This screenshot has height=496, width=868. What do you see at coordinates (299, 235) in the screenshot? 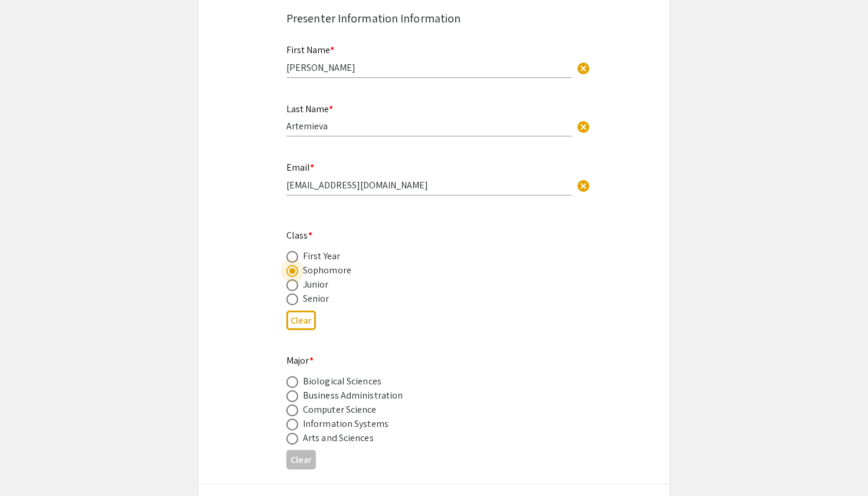
I see `mat-label: Class` at bounding box center [299, 235].